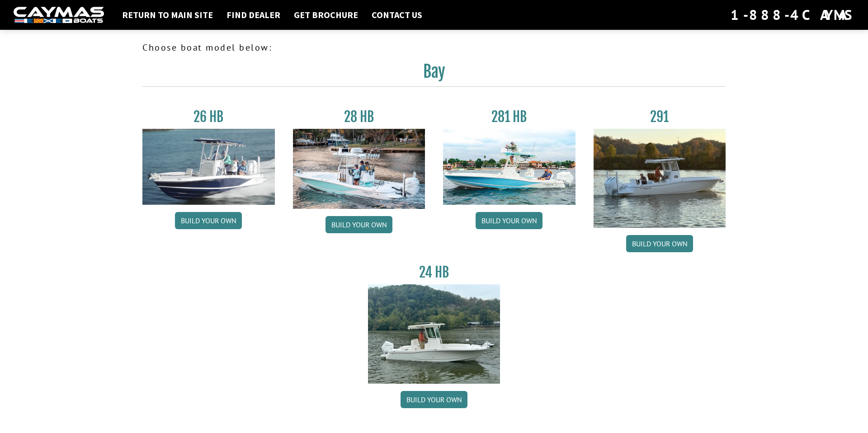  I want to click on a: Get Brochure, so click(326, 15).